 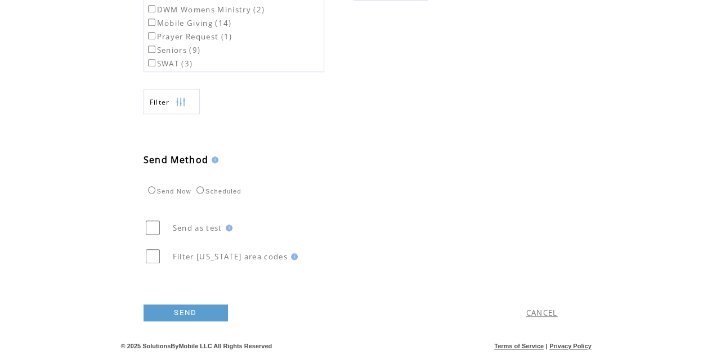 I want to click on span: Send as test, so click(x=197, y=228).